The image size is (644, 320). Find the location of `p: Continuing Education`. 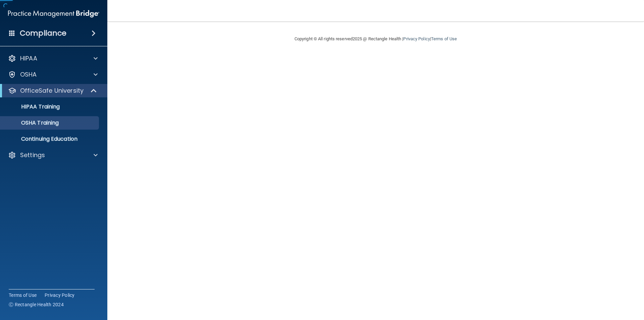

p: Continuing Education is located at coordinates (50, 139).